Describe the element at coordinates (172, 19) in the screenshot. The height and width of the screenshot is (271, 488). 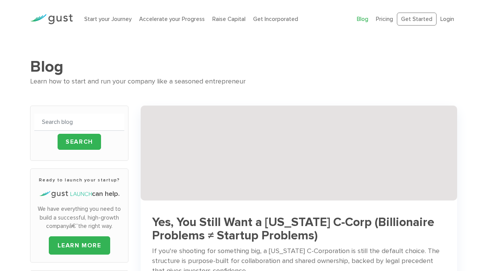
I see `a: Accelerate your Progress` at that location.